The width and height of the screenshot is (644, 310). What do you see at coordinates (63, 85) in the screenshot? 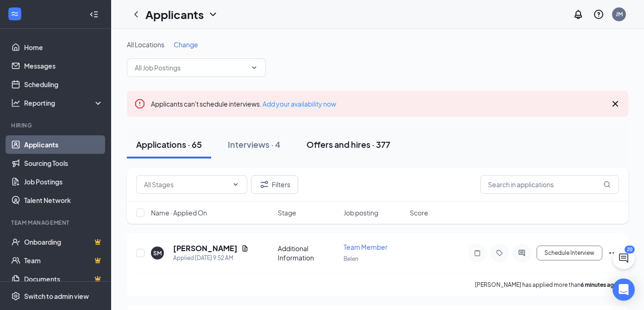
I see `a: Scheduling` at bounding box center [63, 85].